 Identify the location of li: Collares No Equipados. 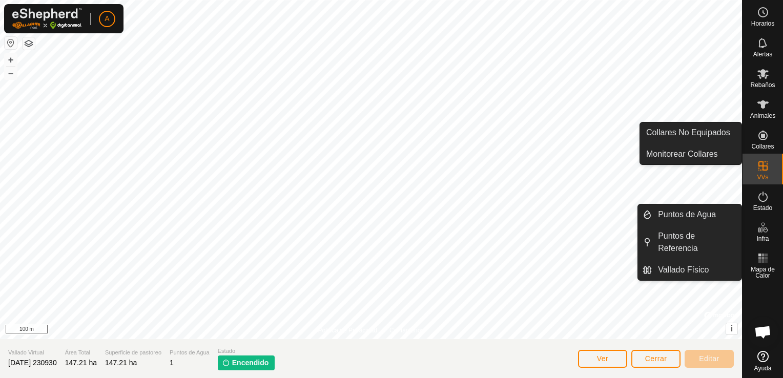
(691, 133).